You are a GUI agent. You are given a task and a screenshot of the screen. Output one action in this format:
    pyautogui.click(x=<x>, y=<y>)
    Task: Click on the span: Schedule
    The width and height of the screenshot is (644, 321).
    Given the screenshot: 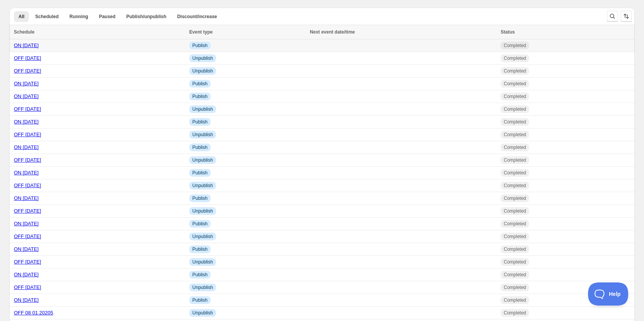 What is the action you would take?
    pyautogui.click(x=24, y=32)
    